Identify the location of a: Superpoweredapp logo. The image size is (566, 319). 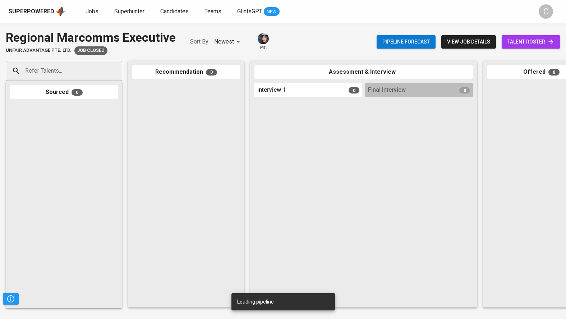
(37, 11).